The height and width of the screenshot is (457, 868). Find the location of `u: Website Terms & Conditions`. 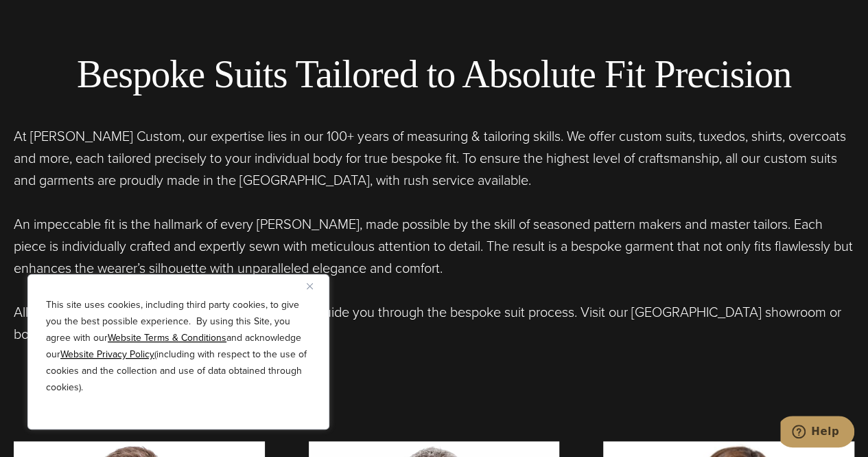

u: Website Terms & Conditions is located at coordinates (167, 337).